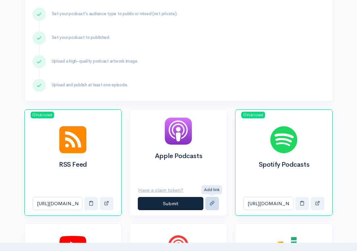 This screenshot has width=357, height=251. Describe the element at coordinates (178, 156) in the screenshot. I see `h2: Apple Podcasts` at that location.